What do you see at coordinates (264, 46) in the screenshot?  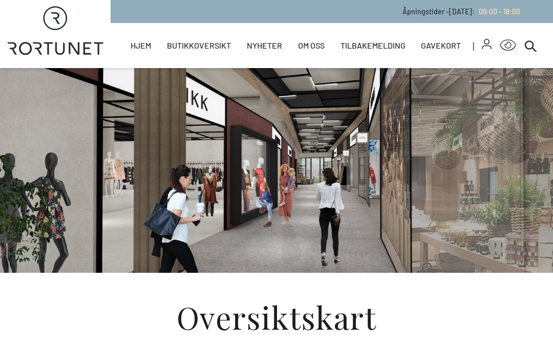 I see `a: Nyheter` at bounding box center [264, 46].